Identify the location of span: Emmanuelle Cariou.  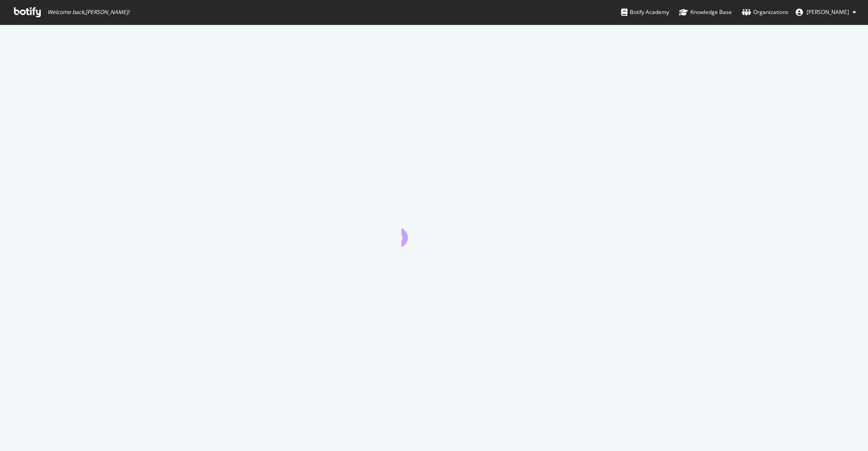
(828, 12).